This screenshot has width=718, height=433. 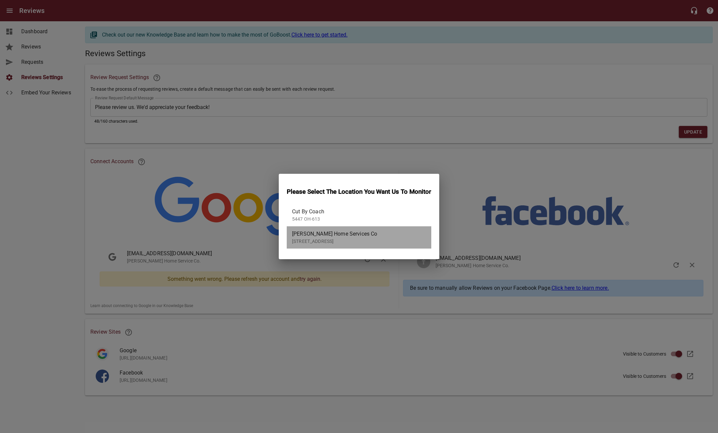 What do you see at coordinates (359, 192) in the screenshot?
I see `h3: Please Select The Location You Want Us To Monitor` at bounding box center [359, 192].